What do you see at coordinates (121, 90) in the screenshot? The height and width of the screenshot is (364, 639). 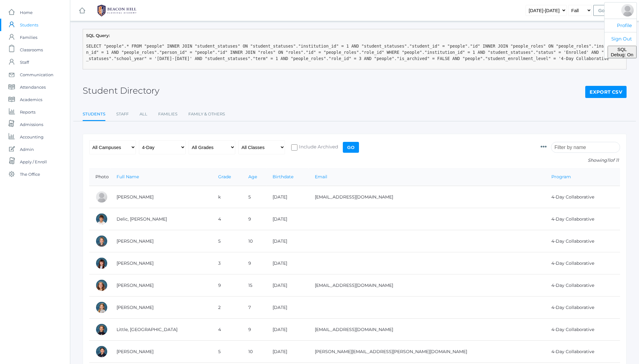 I see `h2: Student Directory` at bounding box center [121, 90].